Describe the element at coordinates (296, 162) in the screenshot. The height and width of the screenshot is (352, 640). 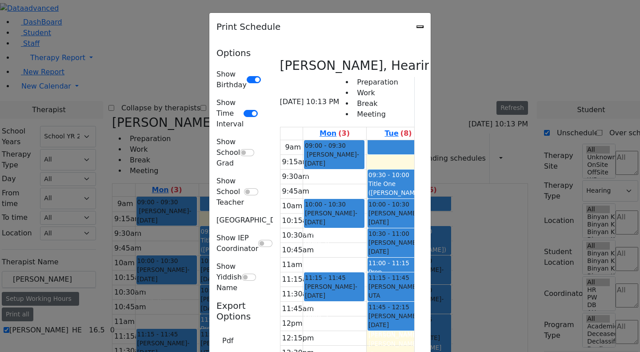
I see `div: 9:15am` at that location.